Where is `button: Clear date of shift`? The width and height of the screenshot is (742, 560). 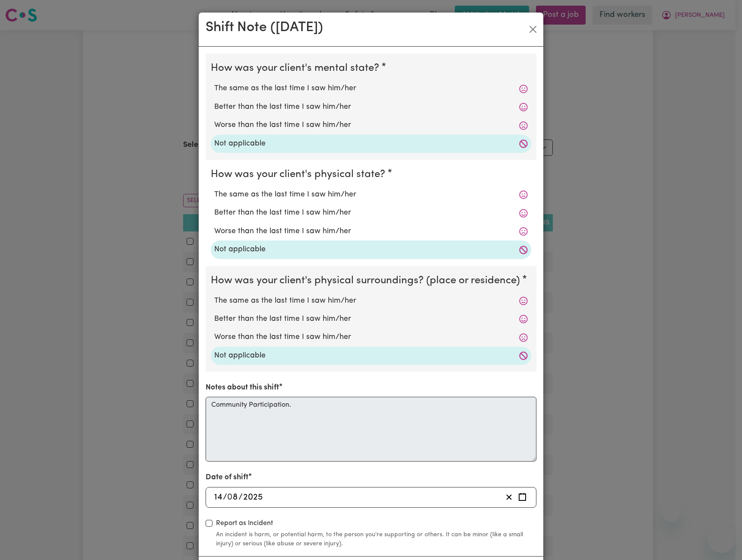 button: Clear date of shift is located at coordinates (509, 497).